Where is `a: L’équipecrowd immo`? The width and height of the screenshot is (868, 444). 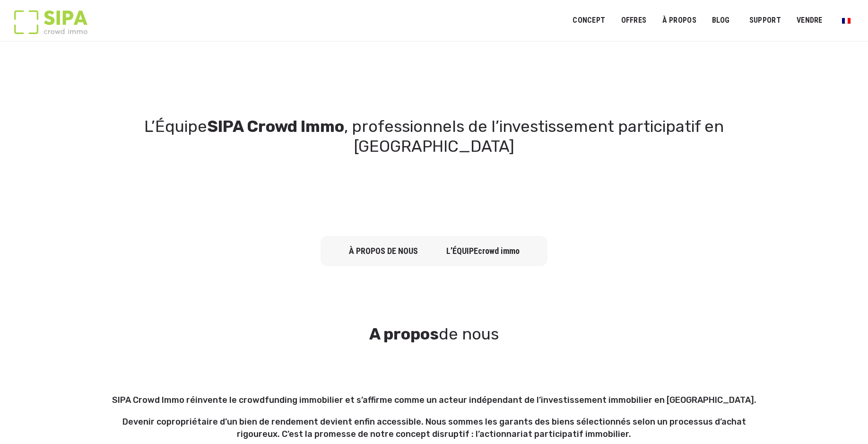
a: L’équipecrowd immo is located at coordinates (483, 251).